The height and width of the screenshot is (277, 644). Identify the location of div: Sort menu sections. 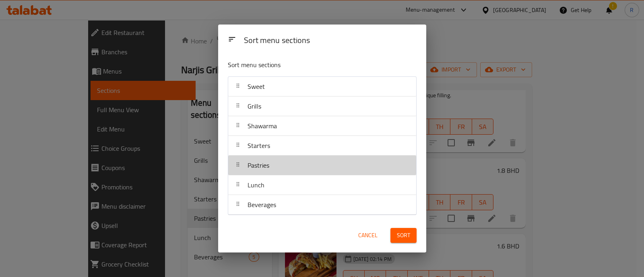
(330, 41).